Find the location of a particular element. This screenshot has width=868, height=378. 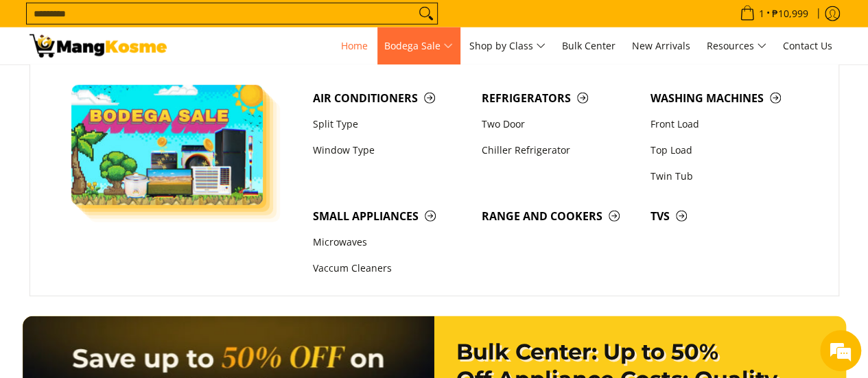

a: Range and Cookers is located at coordinates (559, 216).